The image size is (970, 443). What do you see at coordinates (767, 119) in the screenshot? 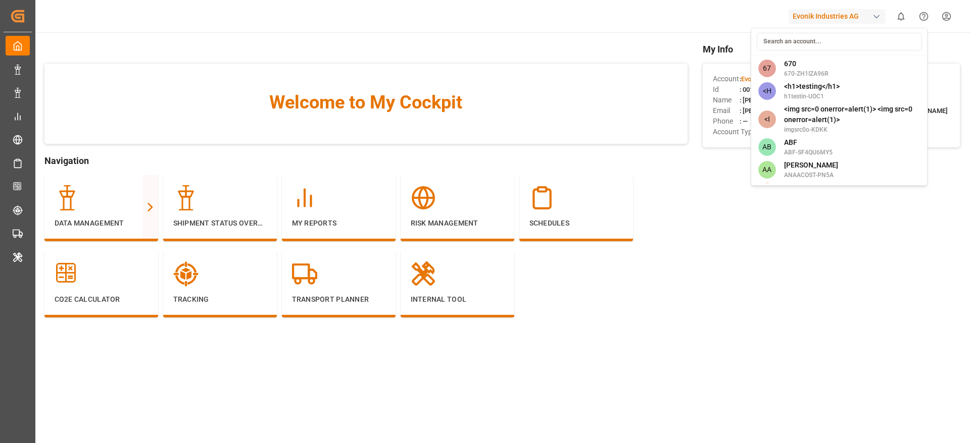
I see `span: <I` at bounding box center [767, 119].